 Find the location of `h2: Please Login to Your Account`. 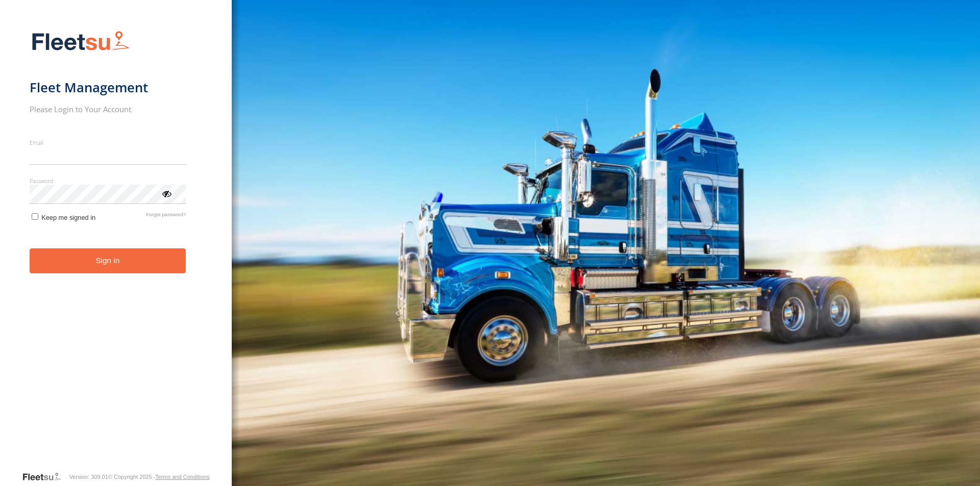

h2: Please Login to Your Account is located at coordinates (108, 109).